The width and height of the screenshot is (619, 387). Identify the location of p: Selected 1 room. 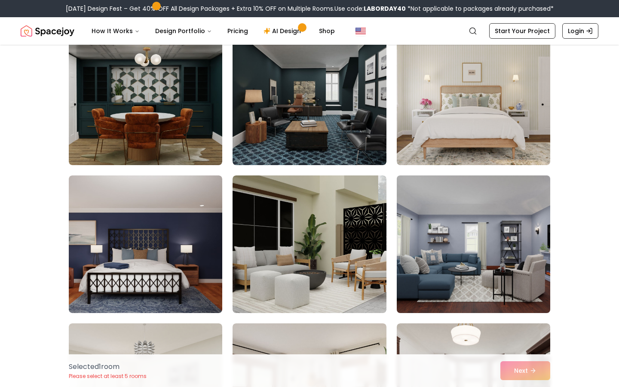
(108, 367).